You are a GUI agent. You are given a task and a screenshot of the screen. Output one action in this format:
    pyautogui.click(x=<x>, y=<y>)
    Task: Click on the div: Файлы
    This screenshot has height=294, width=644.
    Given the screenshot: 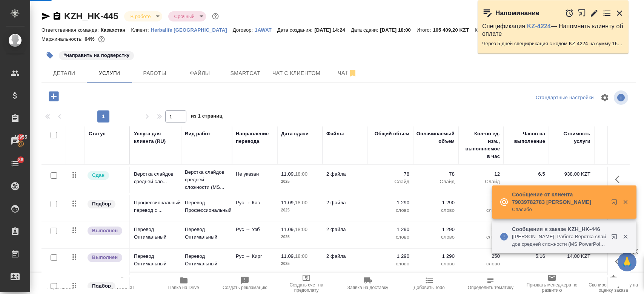 What is the action you would take?
    pyautogui.click(x=335, y=134)
    